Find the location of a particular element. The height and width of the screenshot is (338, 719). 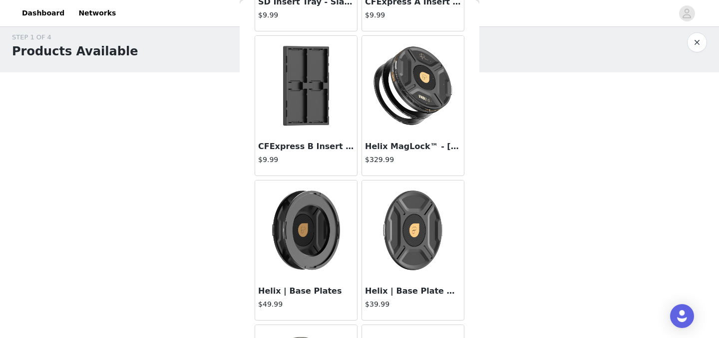

a: Dashboard is located at coordinates (43, 13).